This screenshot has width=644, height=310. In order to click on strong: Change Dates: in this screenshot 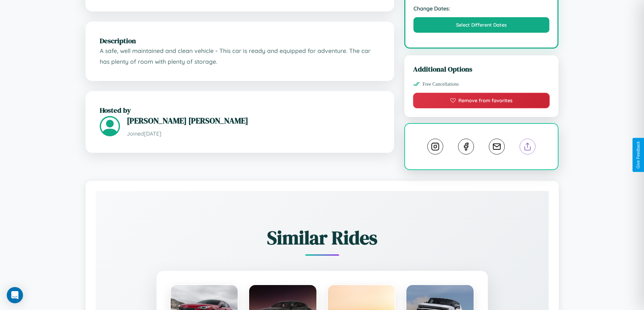, I will do `click(481, 8)`.